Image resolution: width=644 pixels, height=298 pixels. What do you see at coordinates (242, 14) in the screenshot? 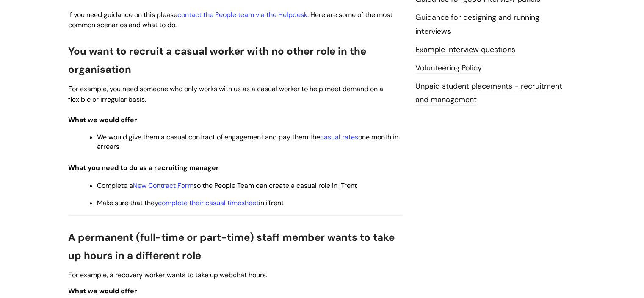
I see `a: contact the People team via the Helpdesk` at bounding box center [242, 14].